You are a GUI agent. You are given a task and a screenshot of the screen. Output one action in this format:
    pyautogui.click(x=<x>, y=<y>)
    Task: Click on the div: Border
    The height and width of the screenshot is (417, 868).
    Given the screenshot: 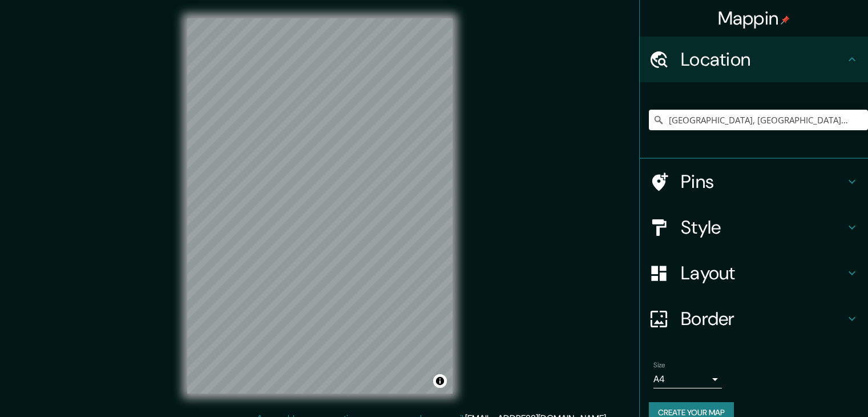 What is the action you would take?
    pyautogui.click(x=754, y=319)
    